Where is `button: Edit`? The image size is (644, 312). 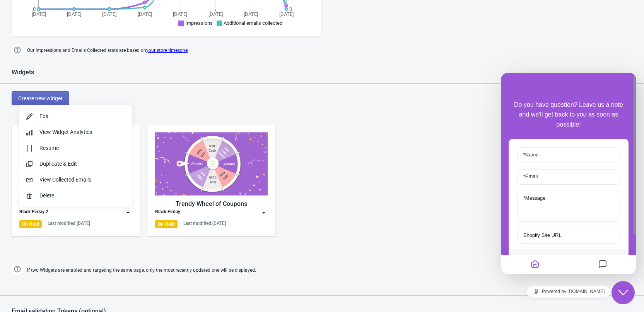 button: Edit is located at coordinates (75, 116).